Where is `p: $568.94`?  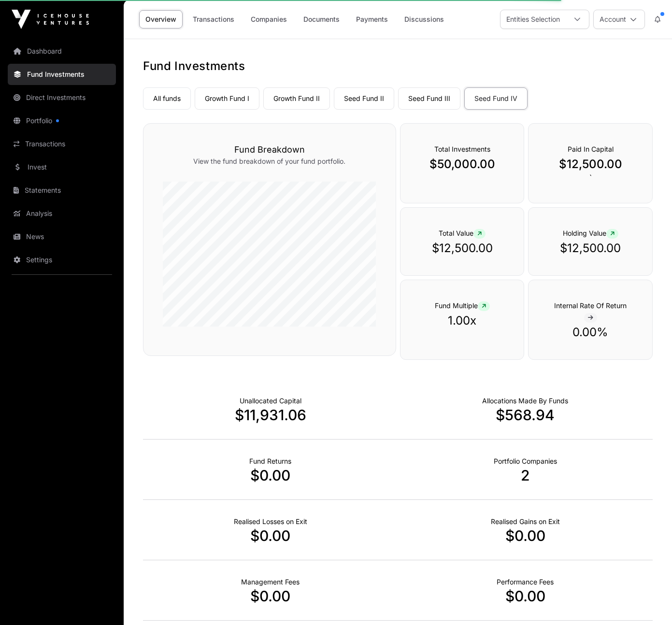
p: $568.94 is located at coordinates (526, 415).